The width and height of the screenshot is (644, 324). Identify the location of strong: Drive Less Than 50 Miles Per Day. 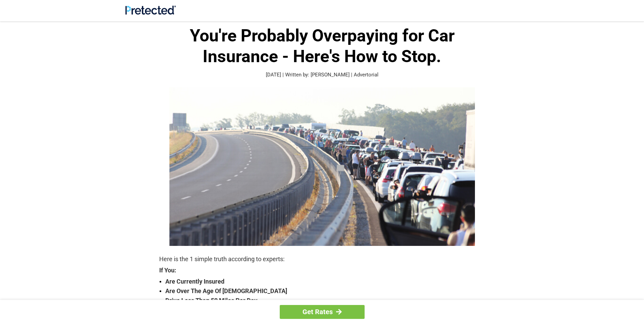
(325, 301).